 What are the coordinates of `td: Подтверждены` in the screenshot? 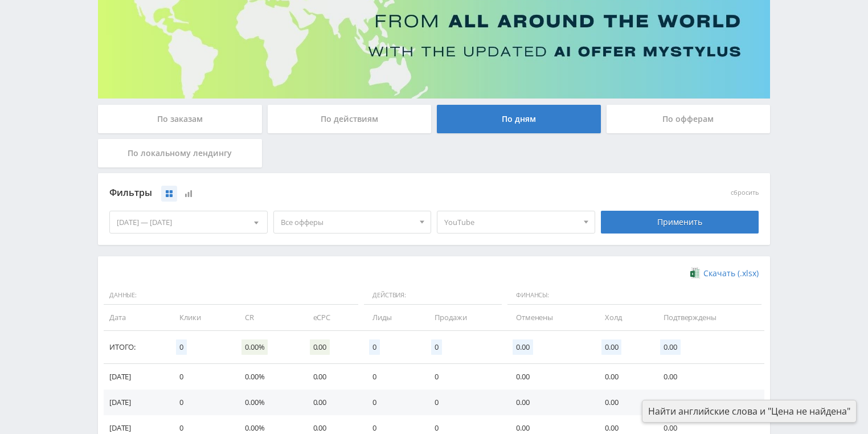 It's located at (708, 317).